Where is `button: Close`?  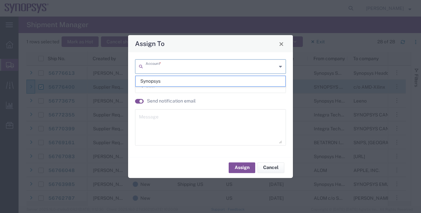 button: Close is located at coordinates (282, 44).